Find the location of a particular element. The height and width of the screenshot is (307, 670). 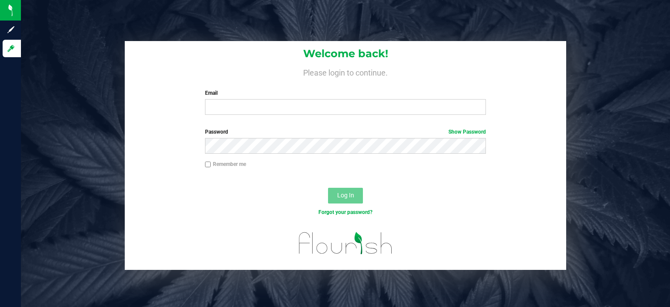

h1: Welcome back! is located at coordinates (345, 54).